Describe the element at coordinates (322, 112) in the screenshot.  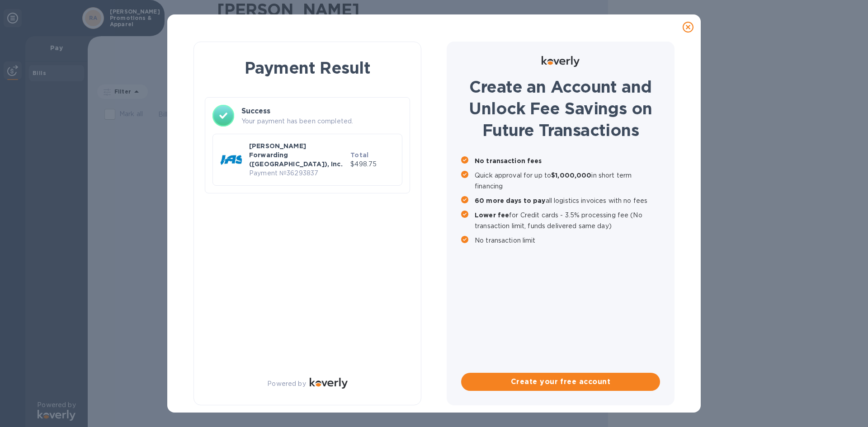
I see `h3: Success` at that location.